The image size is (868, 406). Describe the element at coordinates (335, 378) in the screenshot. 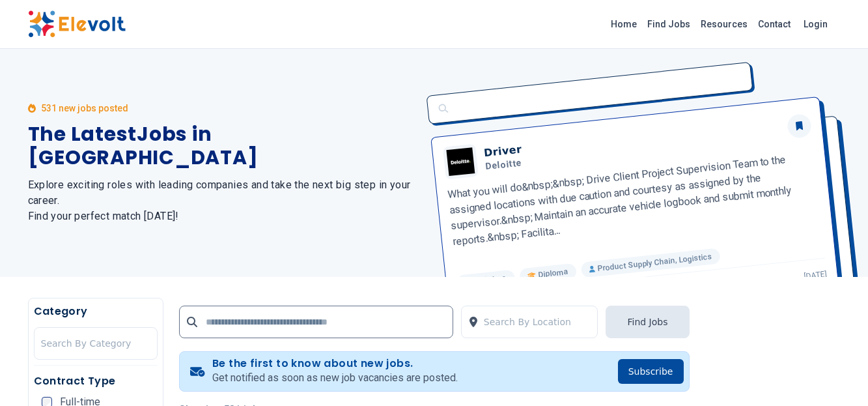

I see `p: Get notified as soon as new job vacancies are posted.` at that location.